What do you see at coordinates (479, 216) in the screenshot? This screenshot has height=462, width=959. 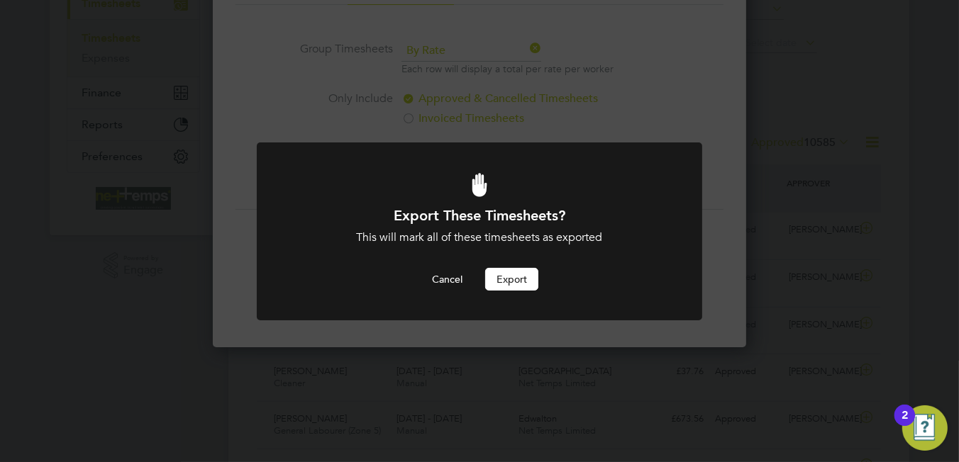 I see `h1: Export These Timesheets?` at bounding box center [479, 216].